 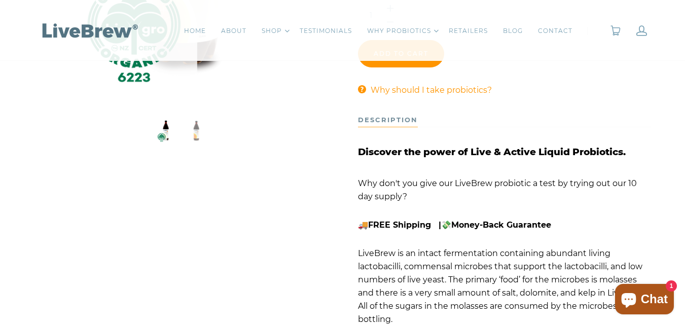 What do you see at coordinates (513, 31) in the screenshot?
I see `a: BLOG` at bounding box center [513, 31].